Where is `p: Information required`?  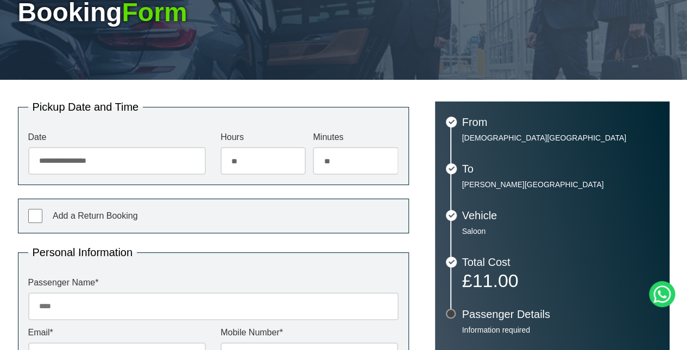
p: Information required is located at coordinates (560, 330).